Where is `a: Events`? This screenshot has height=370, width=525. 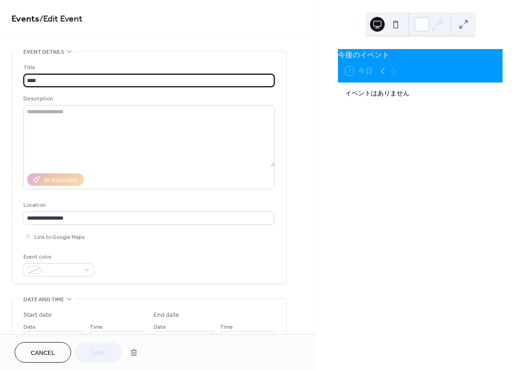
a: Events is located at coordinates (25, 19).